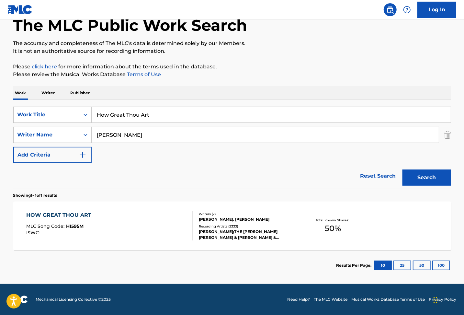 The width and height of the screenshot is (464, 315). What do you see at coordinates (248, 214) in the screenshot?
I see `div: Writers ( 2 )` at bounding box center [248, 214].